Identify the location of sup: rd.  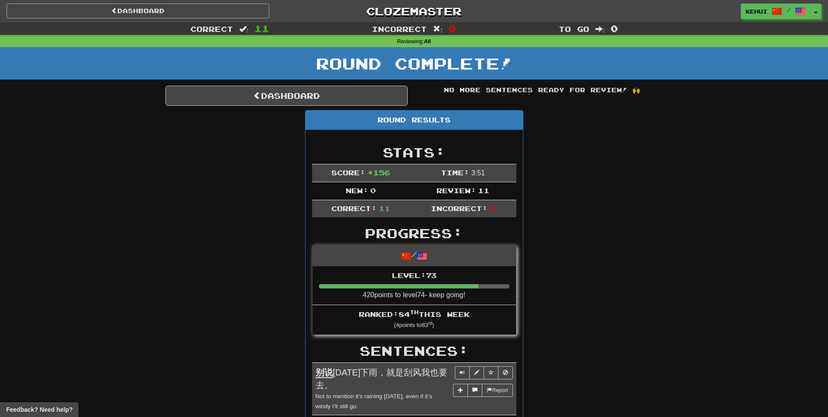
(430, 323).